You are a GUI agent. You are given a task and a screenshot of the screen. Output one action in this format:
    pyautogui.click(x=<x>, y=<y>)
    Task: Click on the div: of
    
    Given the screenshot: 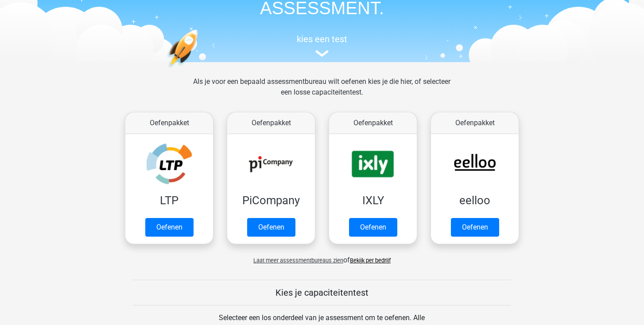 What is the action you would take?
    pyautogui.click(x=322, y=256)
    